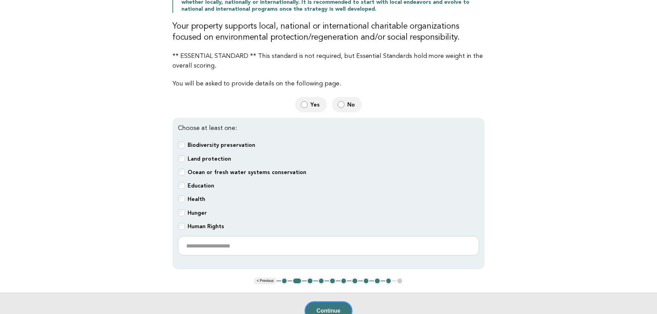 This screenshot has width=657, height=314. I want to click on button: 4, so click(322, 281).